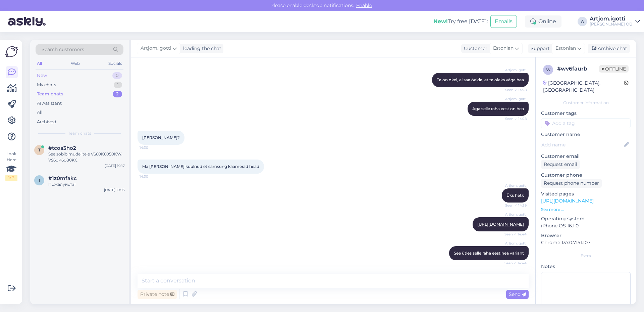 This screenshot has width=644, height=312. What do you see at coordinates (481, 80) in the screenshot?
I see `span: Ta on okei, ei saa öelda, et ta oleks väga hea` at bounding box center [481, 80].